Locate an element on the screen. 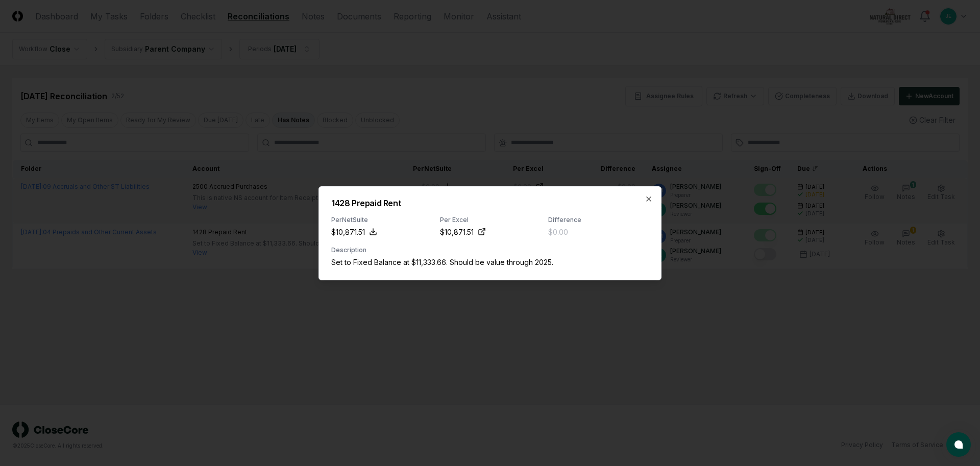 The width and height of the screenshot is (980, 466). div: Per NetSuite is located at coordinates (382, 220).